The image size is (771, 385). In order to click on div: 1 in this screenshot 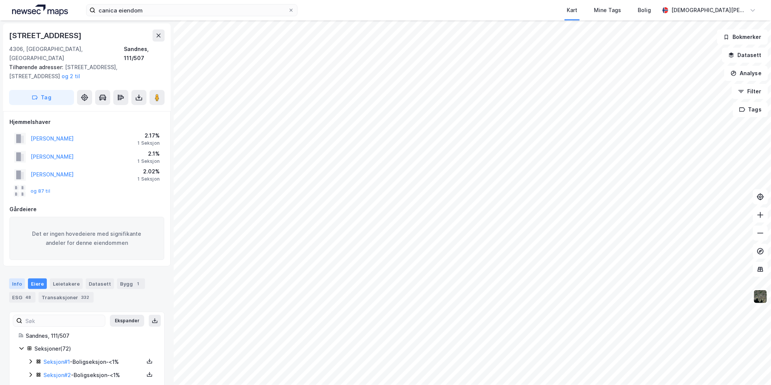, I will do `click(138, 283)`.